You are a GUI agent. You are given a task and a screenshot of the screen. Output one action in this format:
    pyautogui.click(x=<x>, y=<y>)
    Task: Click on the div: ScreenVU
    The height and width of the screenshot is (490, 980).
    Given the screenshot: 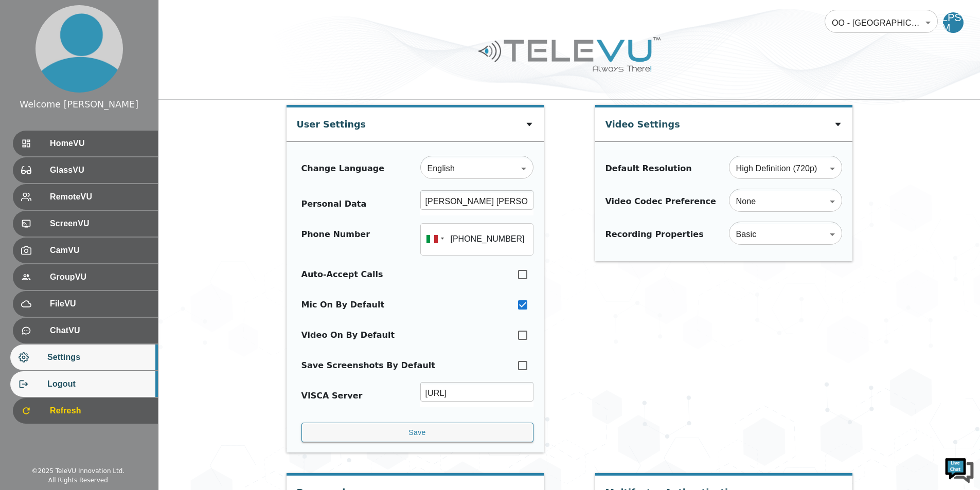 What is the action you would take?
    pyautogui.click(x=86, y=224)
    